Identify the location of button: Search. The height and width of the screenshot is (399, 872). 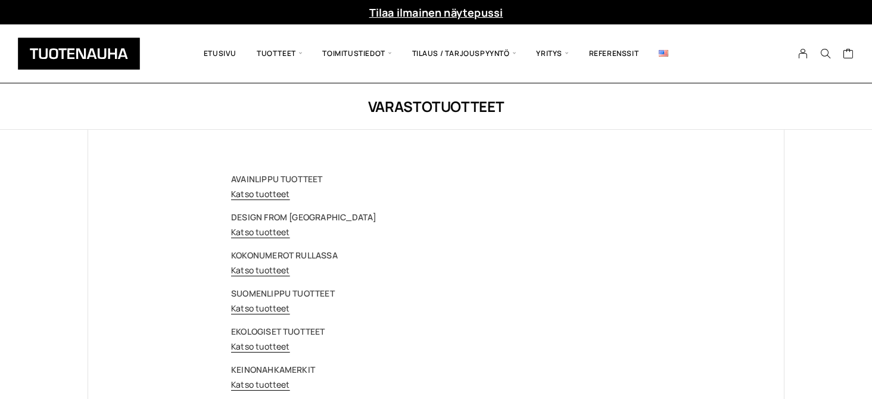
(826, 54).